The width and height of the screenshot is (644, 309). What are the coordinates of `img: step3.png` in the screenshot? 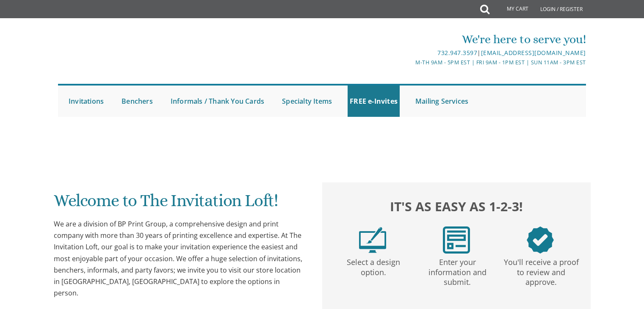 It's located at (540, 240).